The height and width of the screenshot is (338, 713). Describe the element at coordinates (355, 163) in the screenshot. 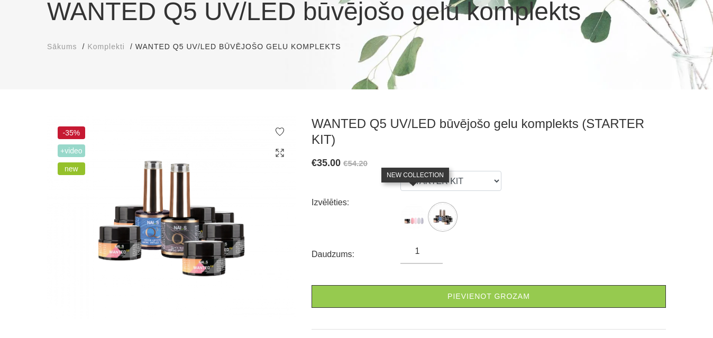

I see `s: €54.20` at that location.